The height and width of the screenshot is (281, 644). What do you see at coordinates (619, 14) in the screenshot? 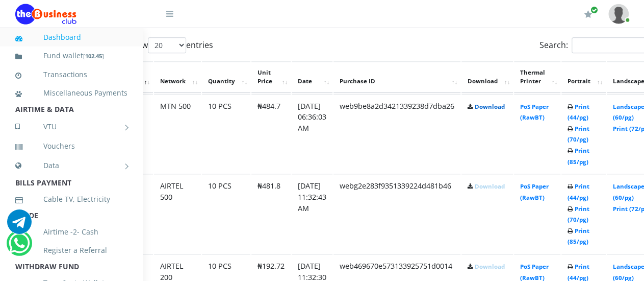
I see `img: User` at bounding box center [619, 14].